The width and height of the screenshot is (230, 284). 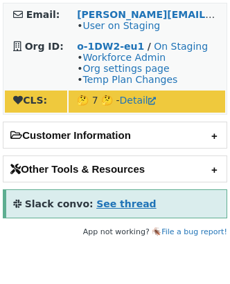 I want to click on a: Workforce Admin, so click(x=124, y=57).